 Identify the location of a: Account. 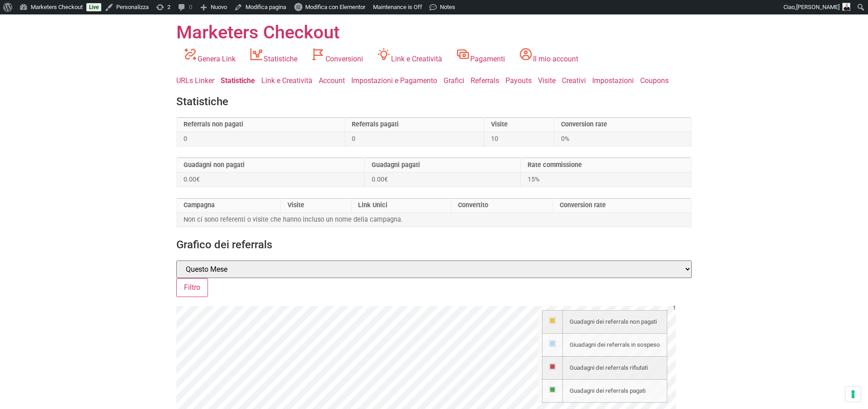
(332, 80).